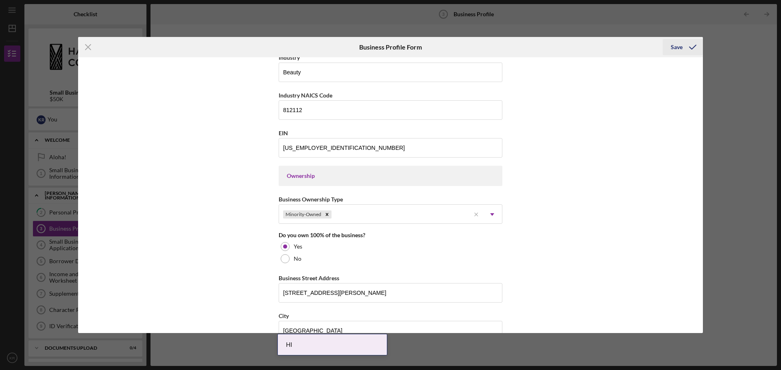  What do you see at coordinates (390, 47) in the screenshot?
I see `h6: Business Profile Form` at bounding box center [390, 47].